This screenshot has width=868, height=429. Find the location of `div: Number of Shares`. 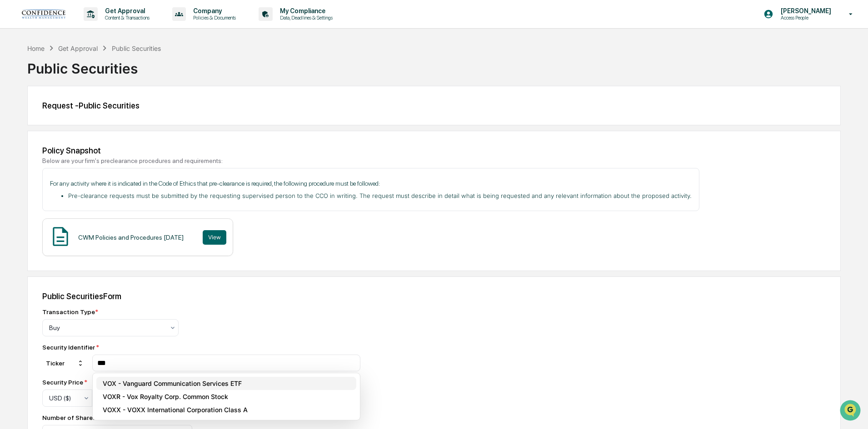

div: Number of Shares is located at coordinates (201, 418).